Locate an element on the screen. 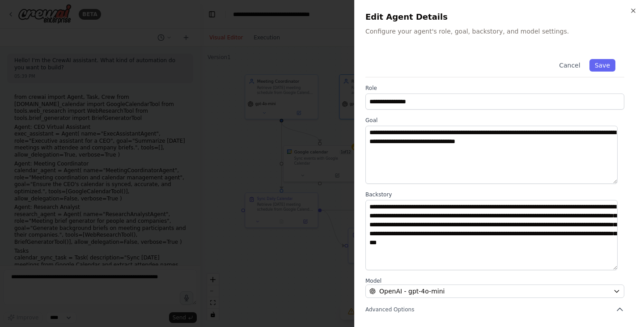 The height and width of the screenshot is (327, 644). button: Save is located at coordinates (602, 65).